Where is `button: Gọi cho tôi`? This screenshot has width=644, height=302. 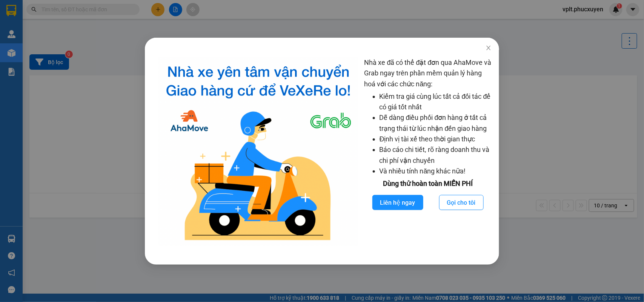 button: Gọi cho tôi is located at coordinates (461, 203).